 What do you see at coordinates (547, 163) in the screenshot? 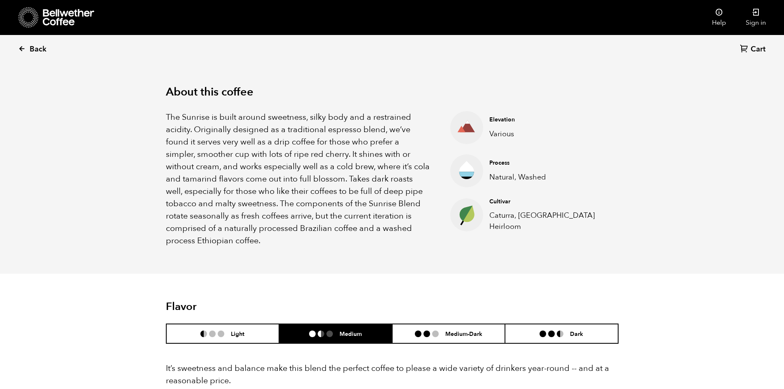
I see `h4: Process` at bounding box center [547, 163].